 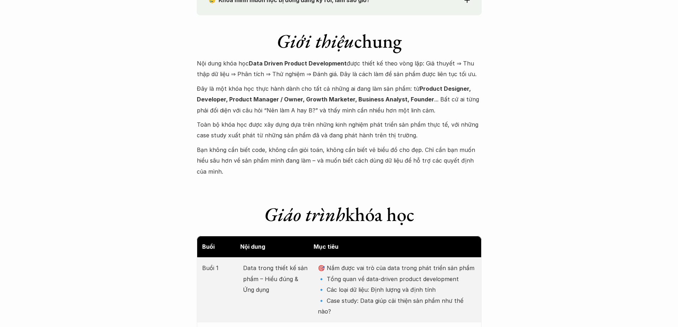 What do you see at coordinates (339, 99) in the screenshot?
I see `p: Đây là một khóa học thực hành dành cho tất cả những ai đang làm sản phẩm: từ ... Bất cứ ai từng p...` at bounding box center [339, 99].